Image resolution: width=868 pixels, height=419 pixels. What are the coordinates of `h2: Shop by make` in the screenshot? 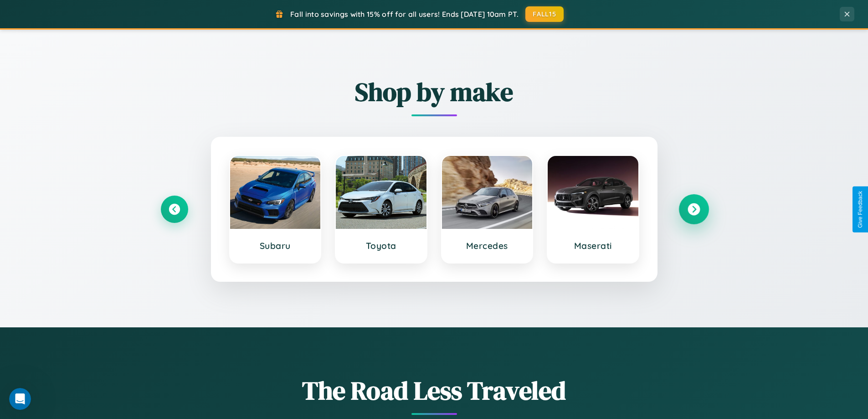 It's located at (434, 92).